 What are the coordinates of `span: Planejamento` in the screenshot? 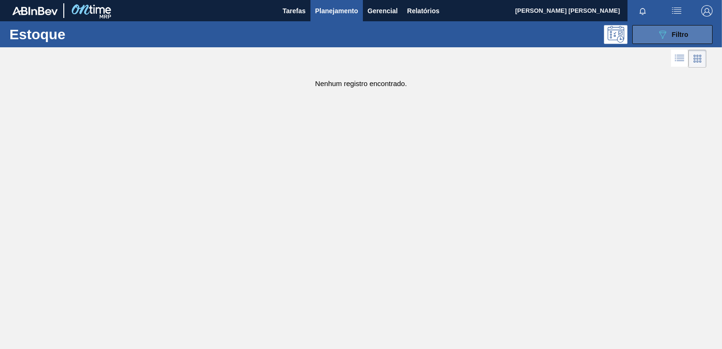 It's located at (337, 11).